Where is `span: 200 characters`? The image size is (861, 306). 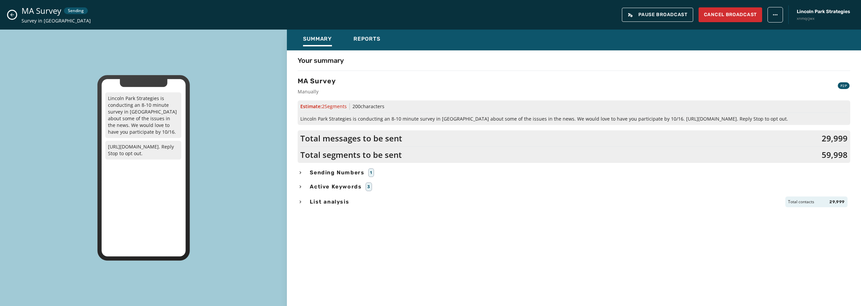
span: 200 characters is located at coordinates (368, 106).